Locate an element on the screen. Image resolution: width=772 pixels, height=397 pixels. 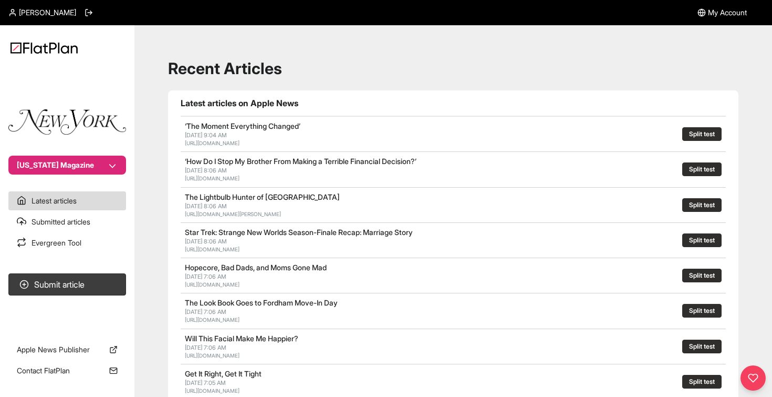
a: Contact FlatPlan is located at coordinates (67, 370).